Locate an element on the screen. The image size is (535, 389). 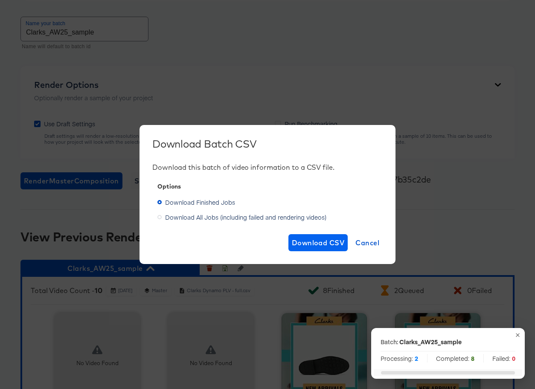
span: Processing: is located at coordinates (400, 359).